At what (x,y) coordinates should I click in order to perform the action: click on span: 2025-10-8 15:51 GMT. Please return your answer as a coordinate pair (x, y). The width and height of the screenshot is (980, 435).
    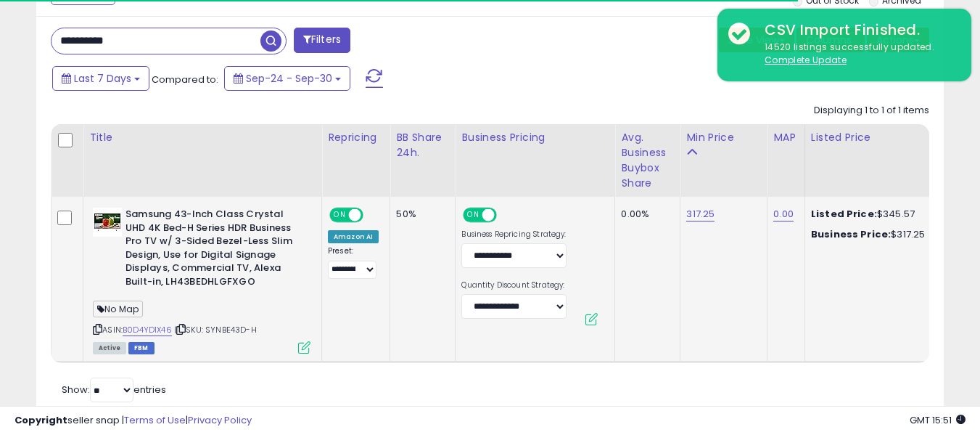
    Looking at the image, I should click on (937, 420).